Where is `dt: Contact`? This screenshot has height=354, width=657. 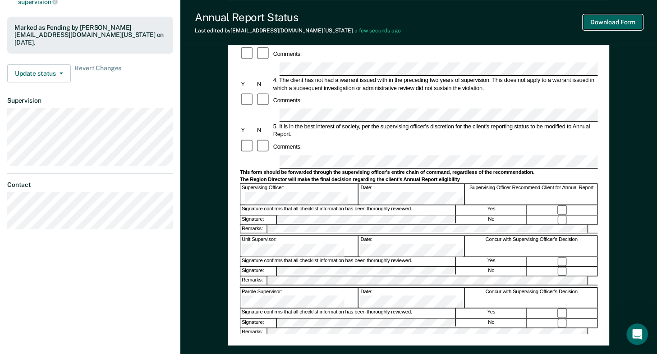 dt: Contact is located at coordinates (90, 185).